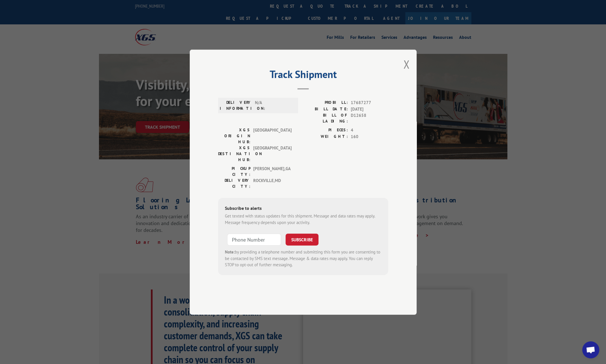 The width and height of the screenshot is (606, 364). I want to click on label: XGS DESTINATION HUB:, so click(234, 154).